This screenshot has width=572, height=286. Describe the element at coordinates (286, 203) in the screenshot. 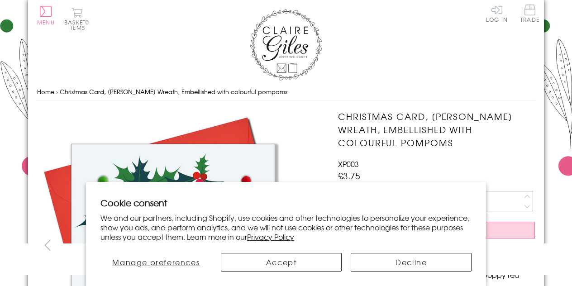

I see `h2: Cookie consent` at that location.